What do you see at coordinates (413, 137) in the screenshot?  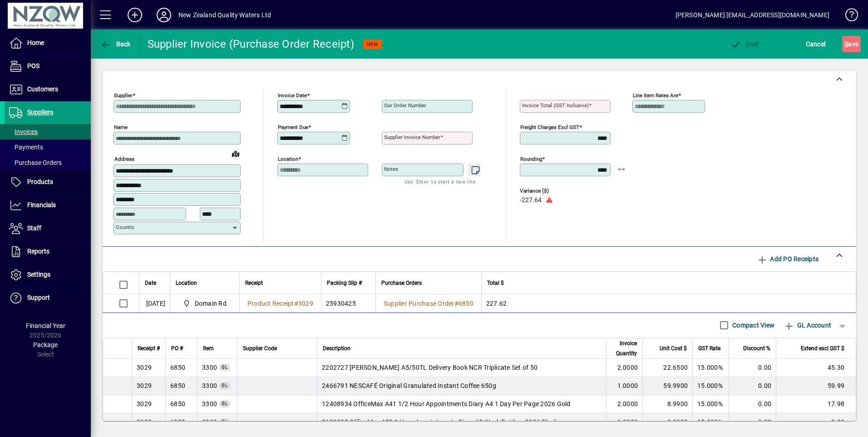 I see `mat-label: Supplier invoice number` at bounding box center [413, 137].